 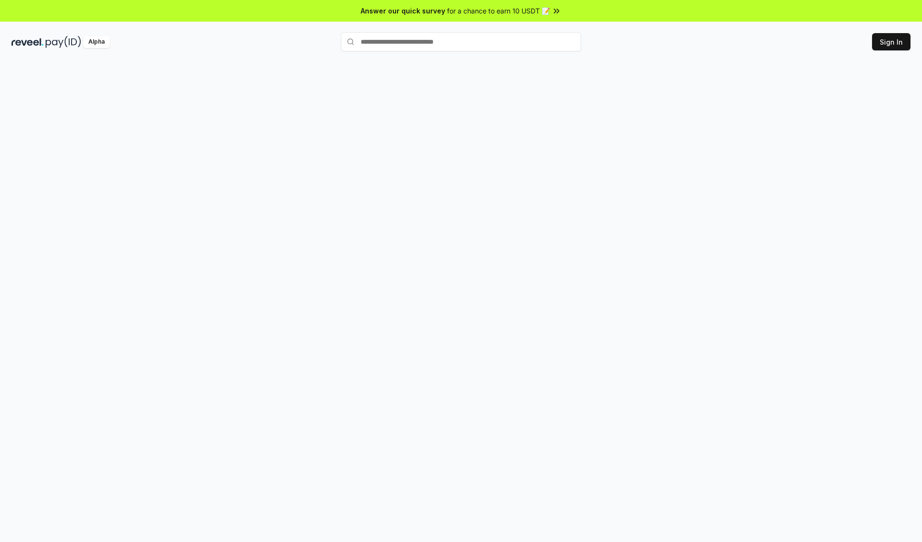 I want to click on img: pay_id, so click(x=63, y=42).